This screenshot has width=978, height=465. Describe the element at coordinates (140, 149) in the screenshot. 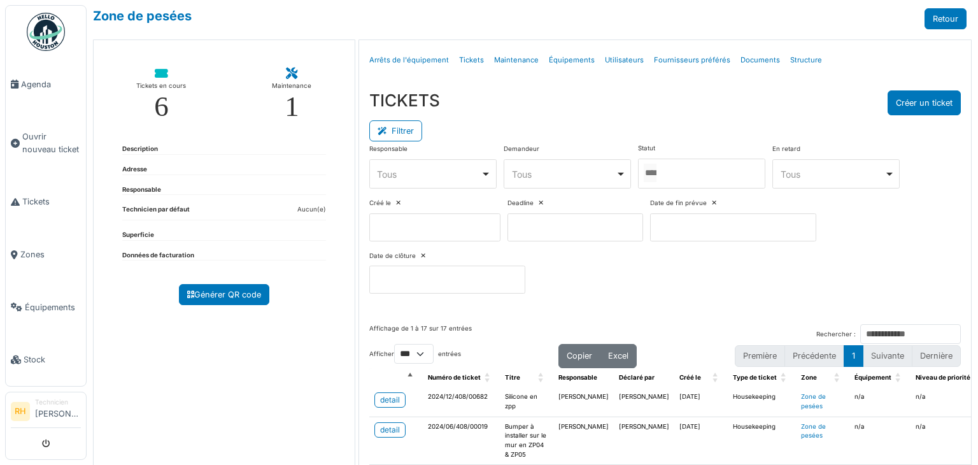

I see `dt: Description` at that location.